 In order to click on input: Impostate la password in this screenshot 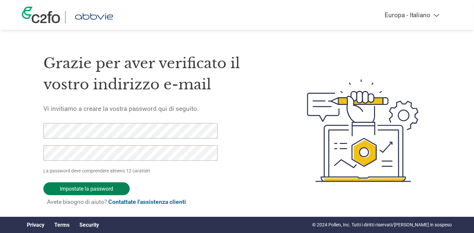, I will do `click(86, 189)`.